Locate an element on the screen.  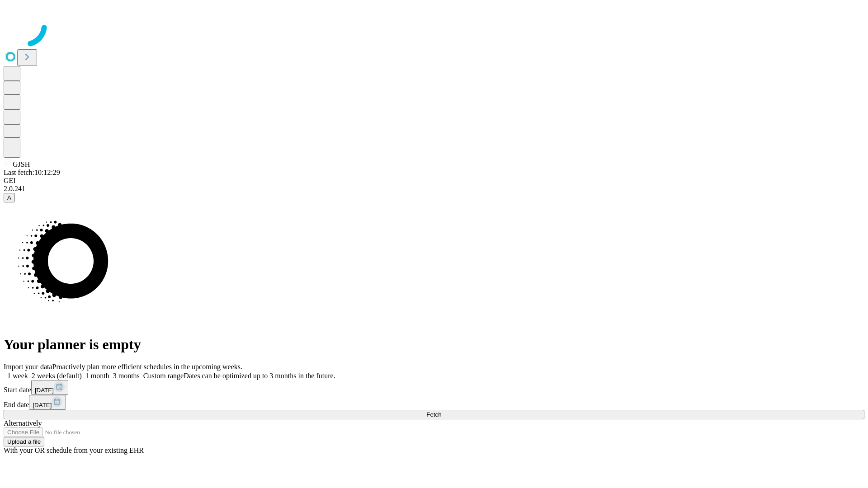
span: 2 weeks (default) is located at coordinates (56, 375).